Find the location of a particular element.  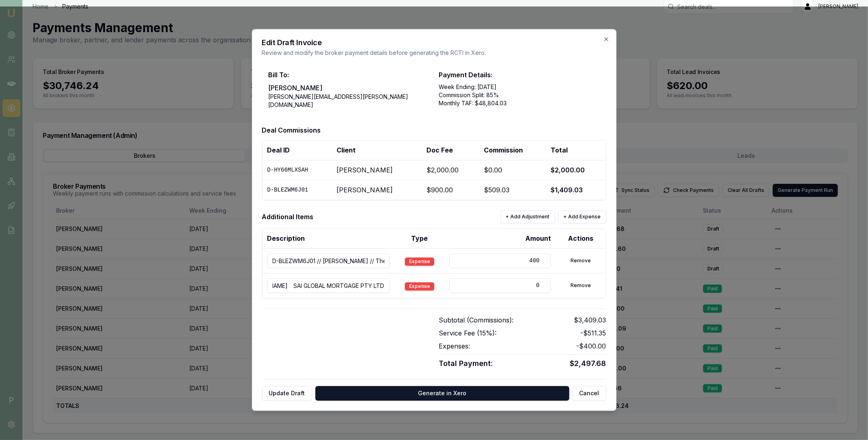

span: Service Fee ( 15 %): is located at coordinates (468, 333).